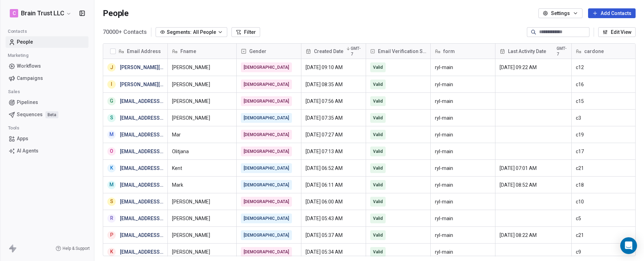  Describe the element at coordinates (258, 51) in the screenshot. I see `span: Gender` at that location.